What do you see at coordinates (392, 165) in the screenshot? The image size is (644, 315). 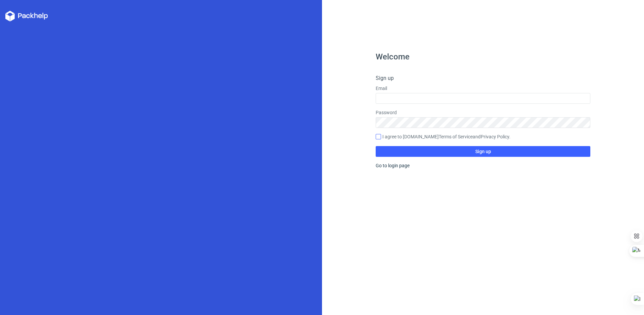 I see `a: Go to login page` at bounding box center [392, 165].